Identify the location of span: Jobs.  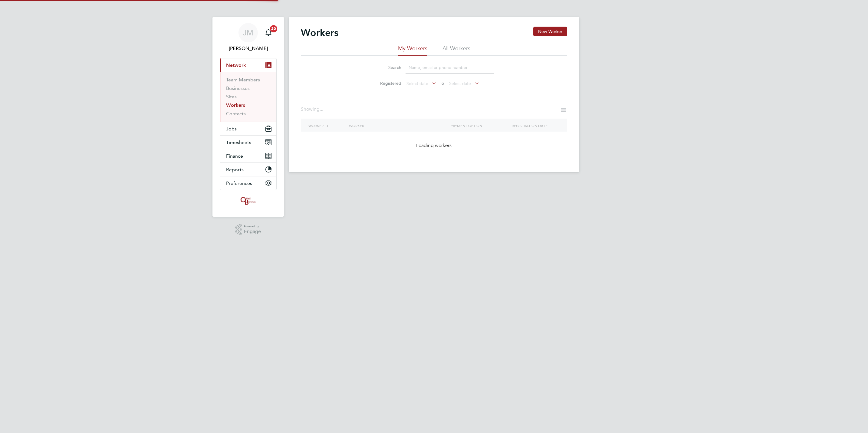
(231, 129).